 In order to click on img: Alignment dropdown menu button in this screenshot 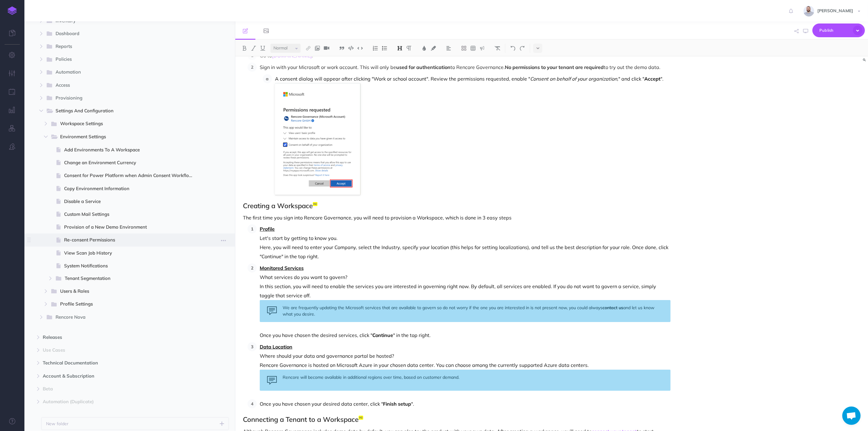, I will do `click(449, 48)`.